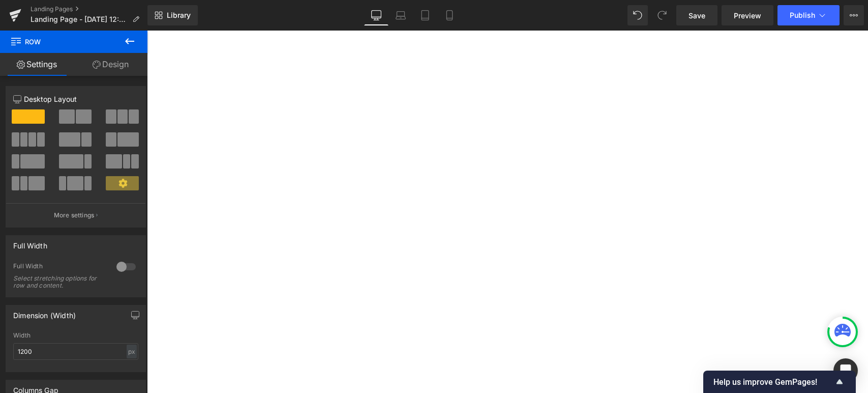 This screenshot has width=868, height=393. What do you see at coordinates (780, 382) in the screenshot?
I see `button: Show survey - Help us improve GemPages!` at bounding box center [780, 382].